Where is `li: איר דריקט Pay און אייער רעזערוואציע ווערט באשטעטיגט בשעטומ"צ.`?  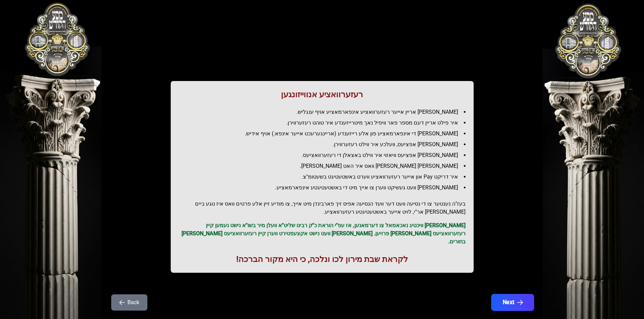 li: איר דריקט Pay און אייער רעזערוואציע ווערט באשטעטיגט בשעטומ"צ. is located at coordinates (325, 177).